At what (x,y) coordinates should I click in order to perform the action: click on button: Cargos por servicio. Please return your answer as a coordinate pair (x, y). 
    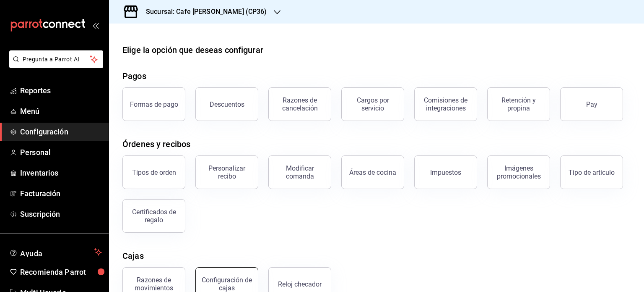
    Looking at the image, I should click on (373, 104).